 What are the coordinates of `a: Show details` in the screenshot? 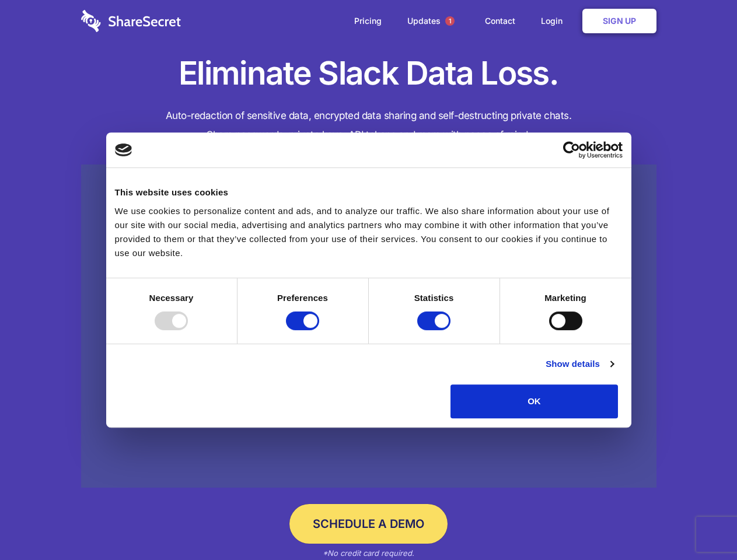 It's located at (579, 364).